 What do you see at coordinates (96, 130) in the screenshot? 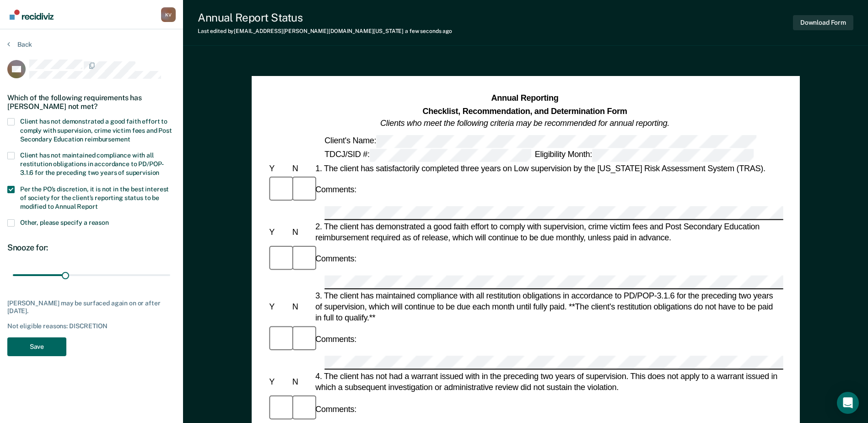
I see `span: Client has not demonstrated a good faith effort to comply with supervision, crime victim fees and...` at bounding box center [96, 130].